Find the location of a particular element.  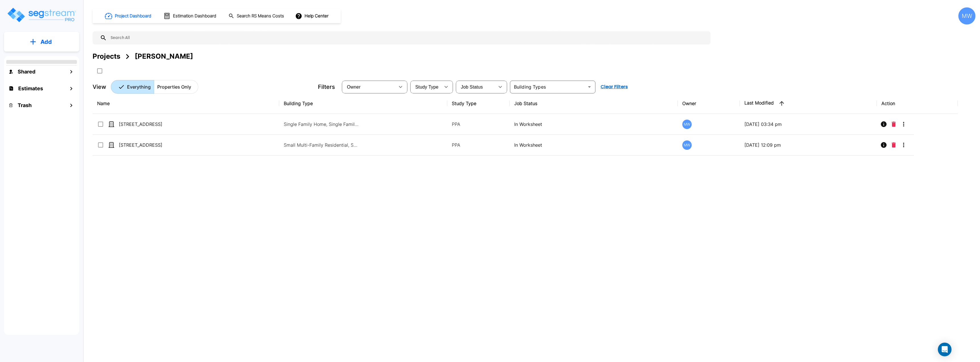

button: Help Center is located at coordinates (312, 16).